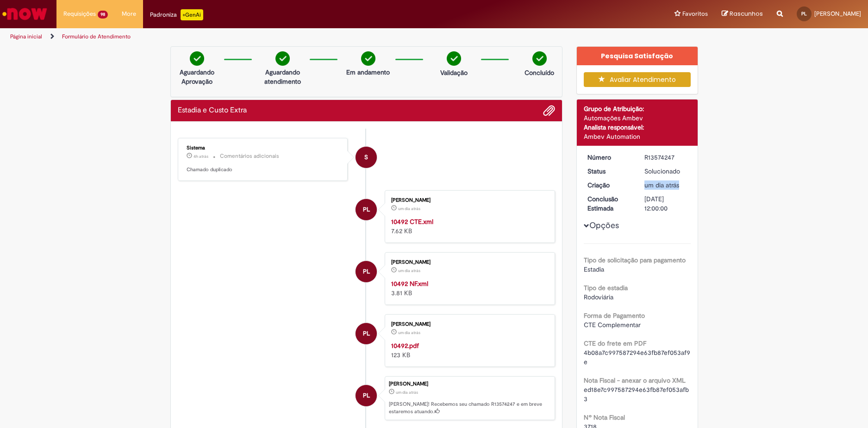 The height and width of the screenshot is (428, 868). Describe the element at coordinates (637, 137) in the screenshot. I see `div: Ambev Automation` at that location.